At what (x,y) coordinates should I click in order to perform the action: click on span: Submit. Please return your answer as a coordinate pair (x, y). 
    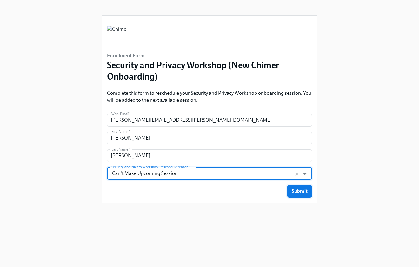
    Looking at the image, I should click on (299, 191).